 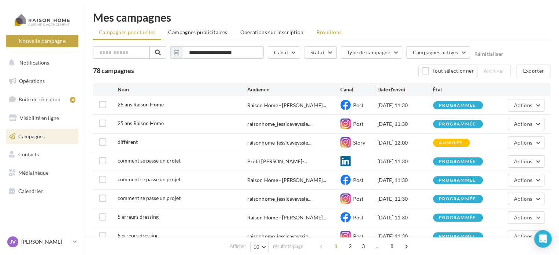 I want to click on span: 1, so click(x=336, y=246).